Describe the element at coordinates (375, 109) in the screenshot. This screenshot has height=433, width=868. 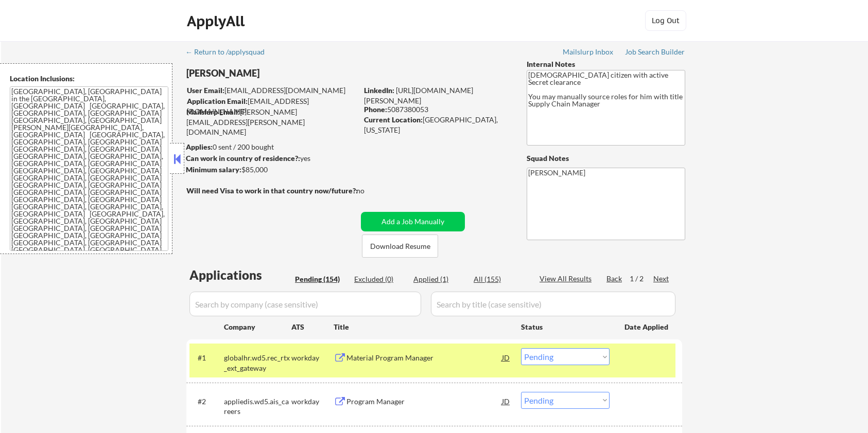
I see `strong: Phone:` at that location.